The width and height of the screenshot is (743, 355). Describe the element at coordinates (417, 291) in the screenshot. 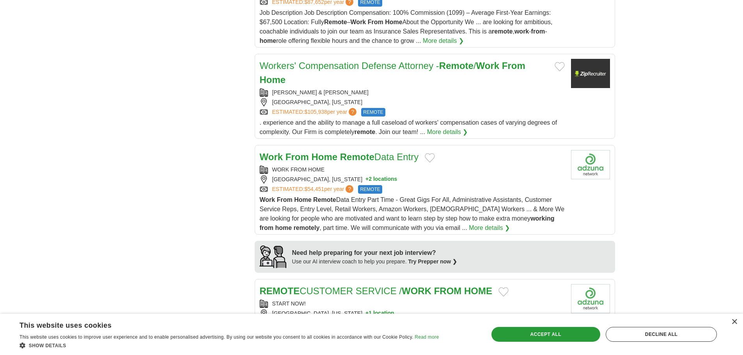

I see `strong: WORK` at that location.